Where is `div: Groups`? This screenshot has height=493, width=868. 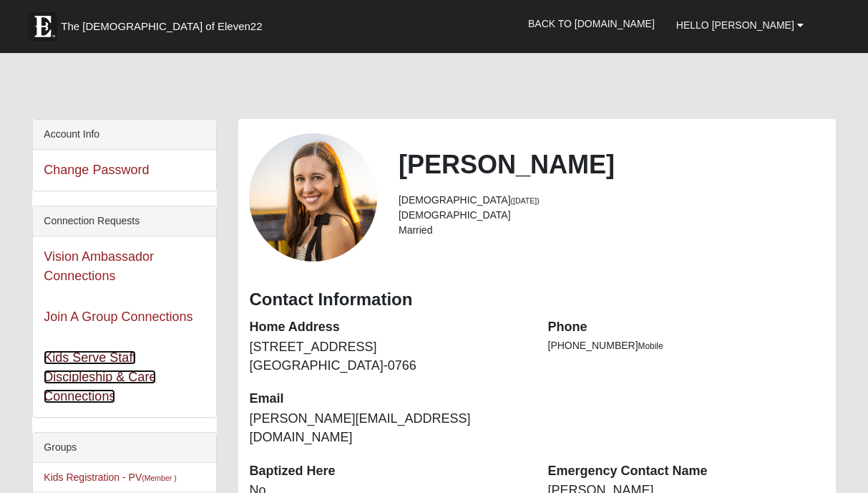 div: Groups is located at coordinates (124, 448).